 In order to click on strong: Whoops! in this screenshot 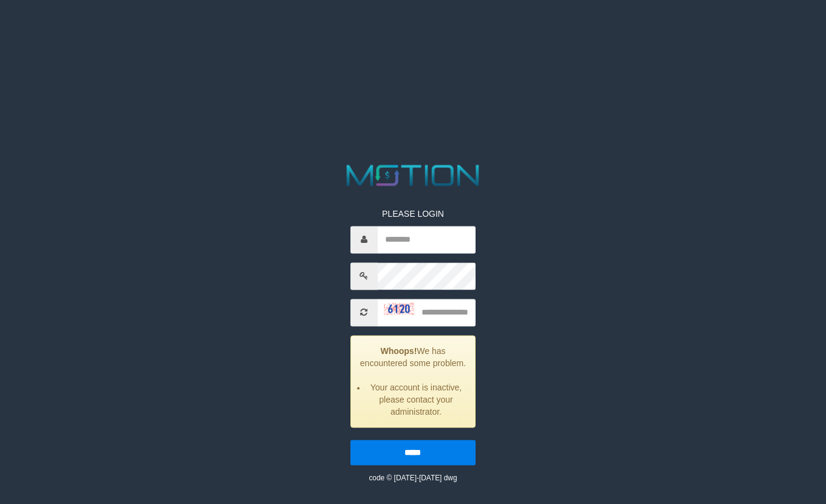, I will do `click(399, 351)`.